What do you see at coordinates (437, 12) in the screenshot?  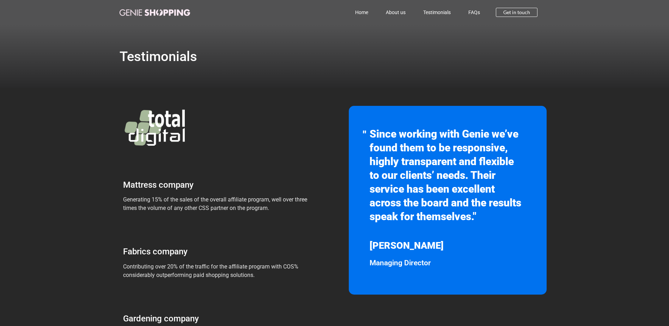 I see `a: Testimonials` at bounding box center [437, 12].